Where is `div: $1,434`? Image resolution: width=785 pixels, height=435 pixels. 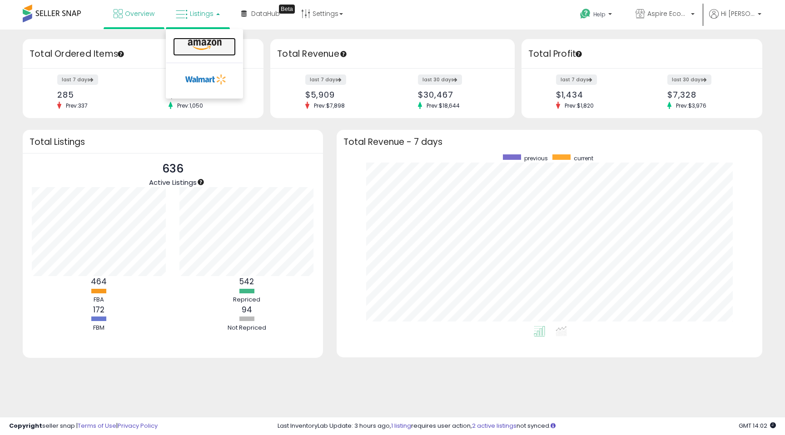 div: $1,434 is located at coordinates (595, 94).